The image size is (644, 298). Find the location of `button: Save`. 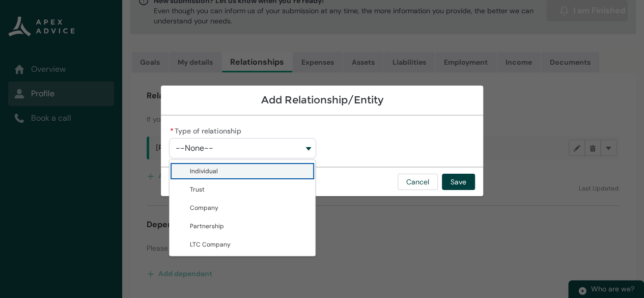

button: Save is located at coordinates (458, 182).